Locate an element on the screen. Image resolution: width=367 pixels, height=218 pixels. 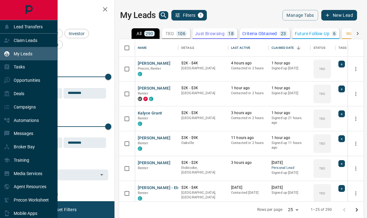
h2: Filters is located at coordinates (64, 10).